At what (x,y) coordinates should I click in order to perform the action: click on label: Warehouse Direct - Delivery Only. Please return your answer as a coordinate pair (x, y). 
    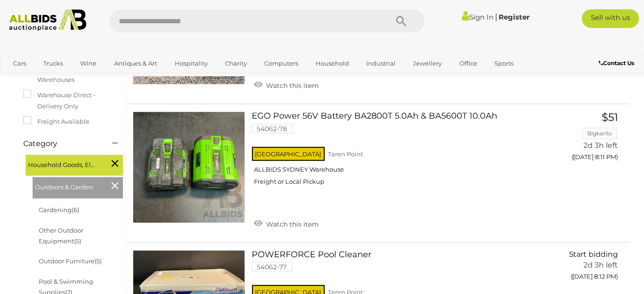
    Looking at the image, I should click on (70, 101).